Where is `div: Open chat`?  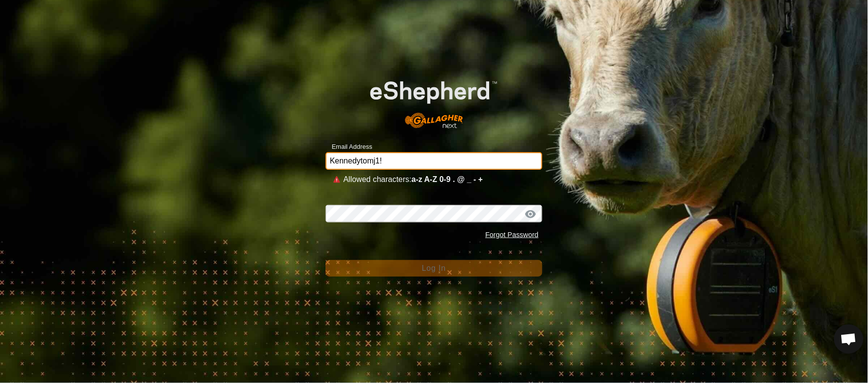
div: Open chat is located at coordinates (849, 338).